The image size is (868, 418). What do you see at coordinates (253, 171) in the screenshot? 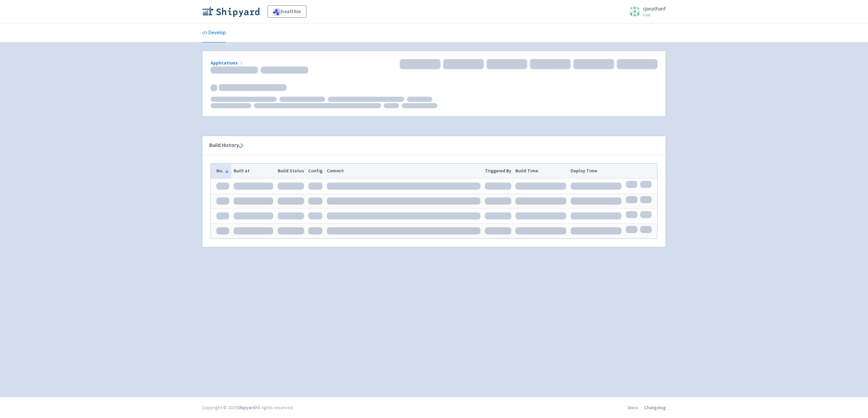
I see `th: Built at` at bounding box center [253, 171].